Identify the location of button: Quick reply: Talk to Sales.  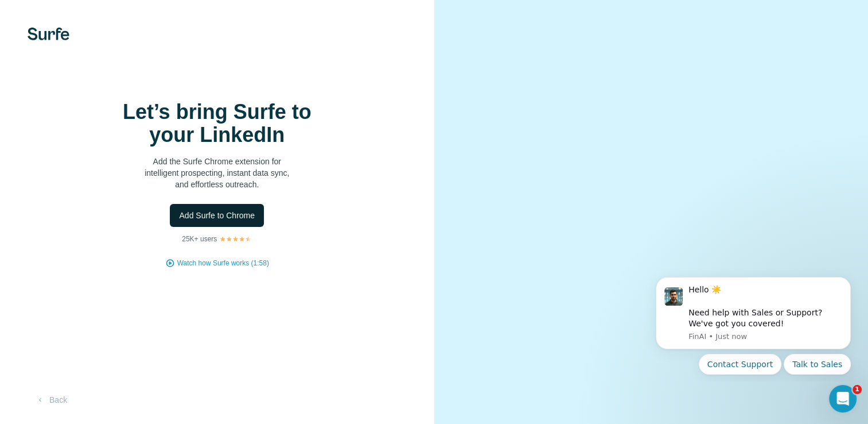
(179, 97).